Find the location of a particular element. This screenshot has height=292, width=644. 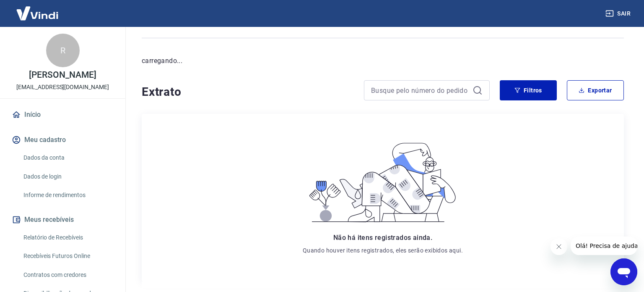

button: Exportar is located at coordinates (595, 90).